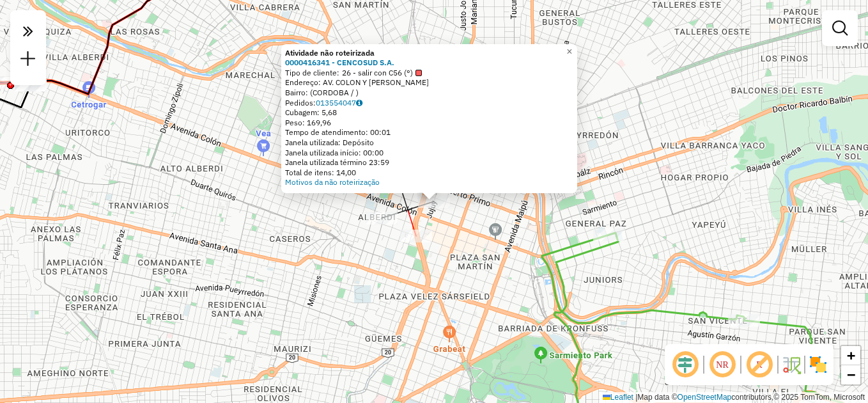 Image resolution: width=868 pixels, height=403 pixels. I want to click on div: Janela utilizada início: 00:00, so click(429, 153).